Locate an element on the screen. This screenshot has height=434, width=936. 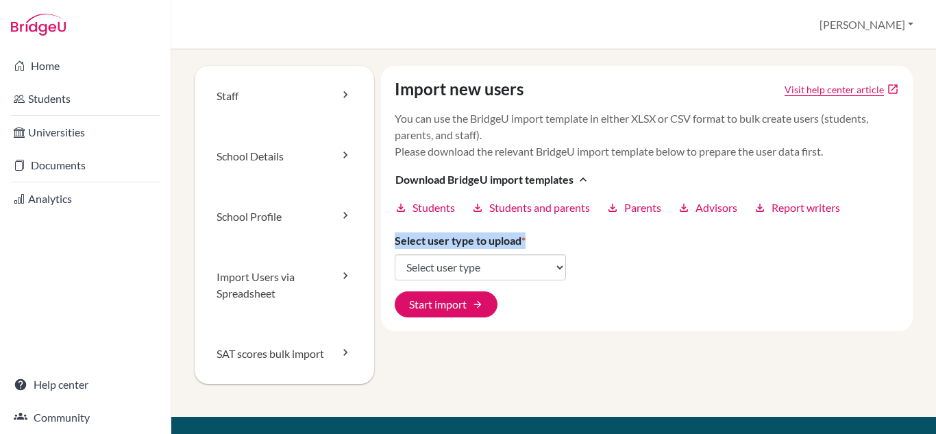
span: Advisors is located at coordinates (716, 208).